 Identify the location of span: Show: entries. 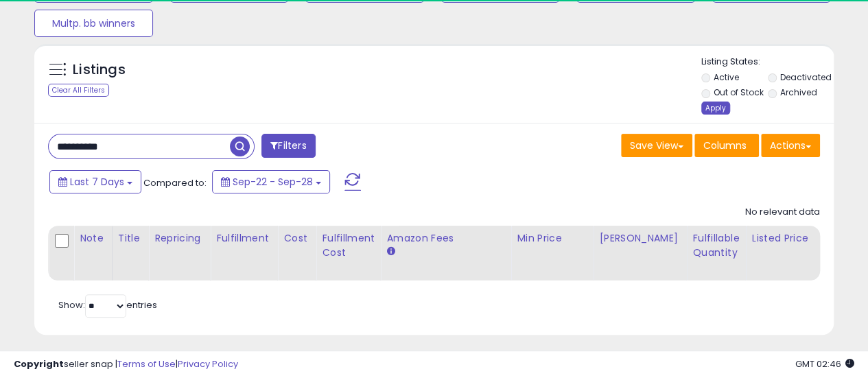
(107, 305).